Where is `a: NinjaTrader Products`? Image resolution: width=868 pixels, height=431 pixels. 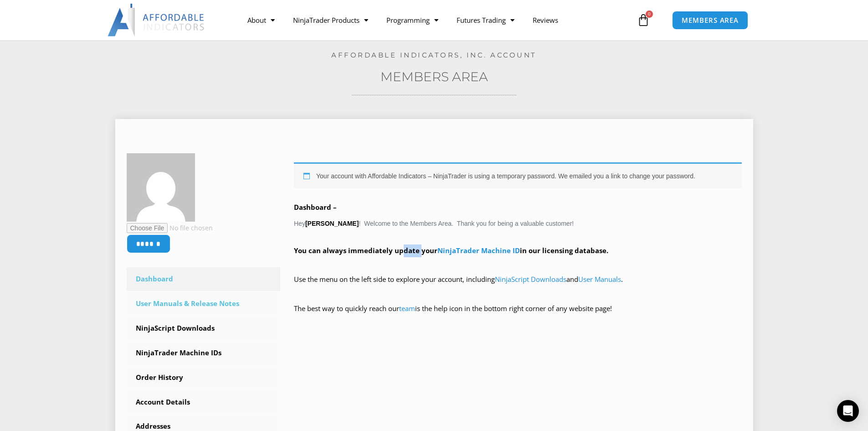 a: NinjaTrader Products is located at coordinates (330, 20).